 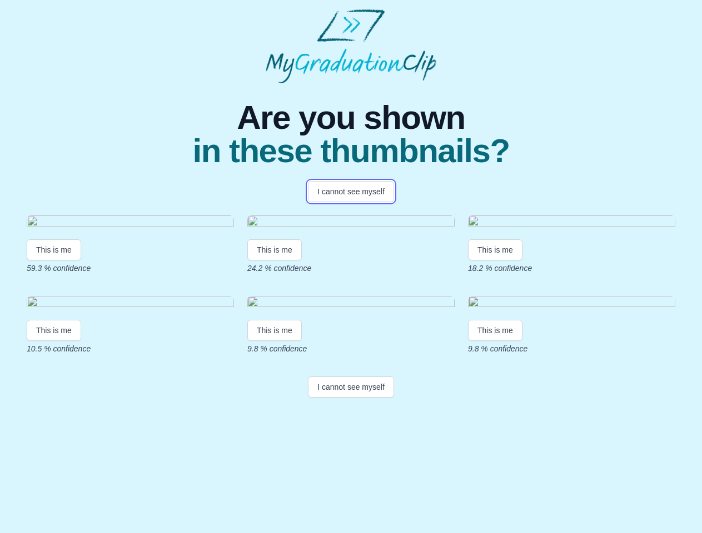 I want to click on img: cd49cdbbe8629e548a7fc050b93fefdf93c58b5a.gif, so click(x=351, y=303).